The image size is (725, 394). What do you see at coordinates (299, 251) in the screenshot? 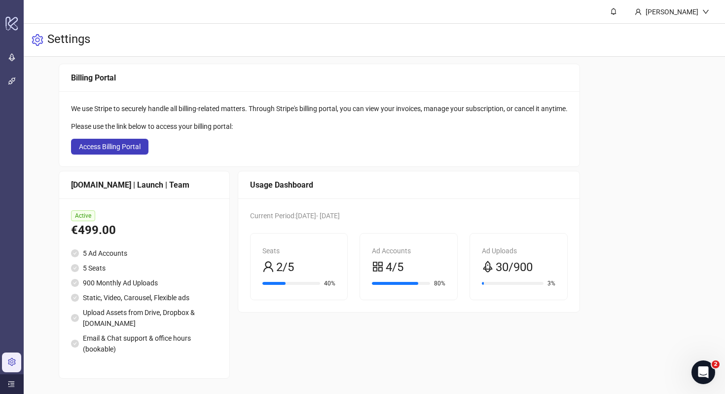
I see `div: Seats` at bounding box center [299, 251].